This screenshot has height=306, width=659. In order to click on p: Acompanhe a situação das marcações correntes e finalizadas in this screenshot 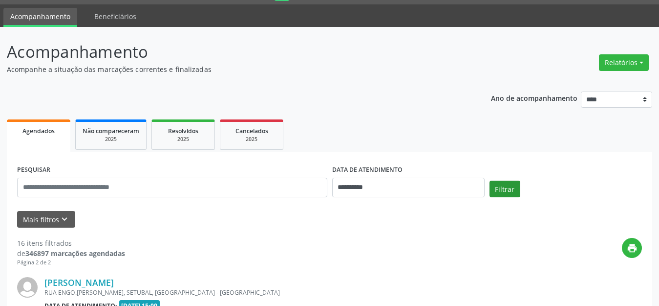, I will do `click(233, 69)`.